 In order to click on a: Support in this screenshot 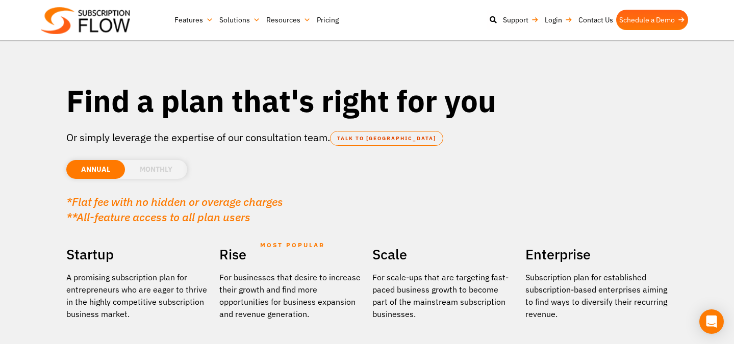, I will do `click(521, 20)`.